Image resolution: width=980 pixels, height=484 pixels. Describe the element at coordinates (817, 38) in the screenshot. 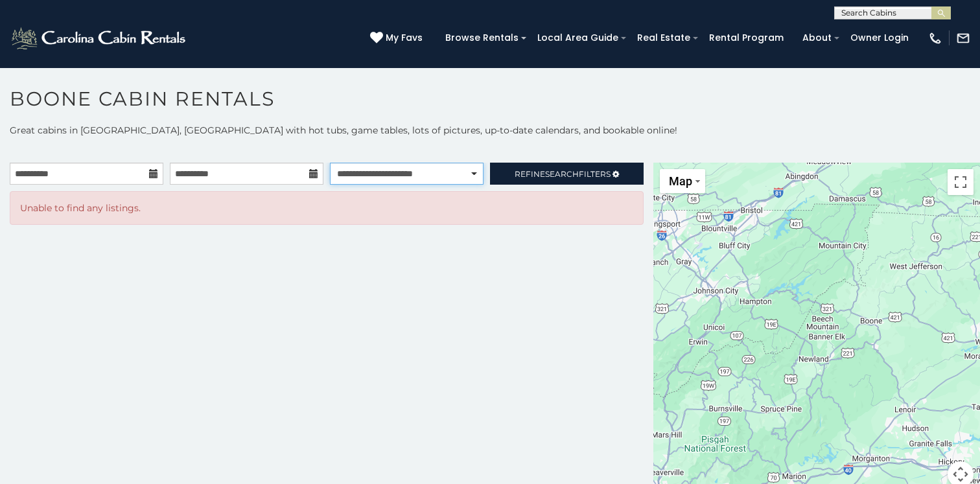

I see `a: About` at that location.